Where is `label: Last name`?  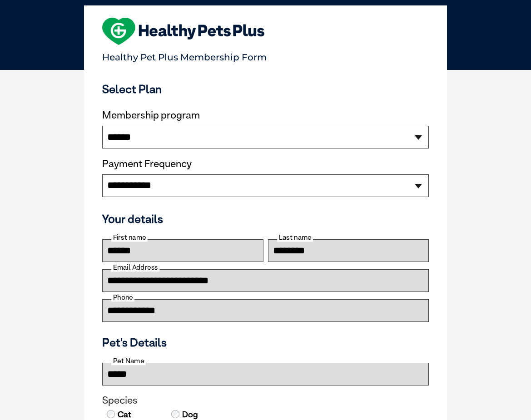
label: Last name is located at coordinates (295, 237).